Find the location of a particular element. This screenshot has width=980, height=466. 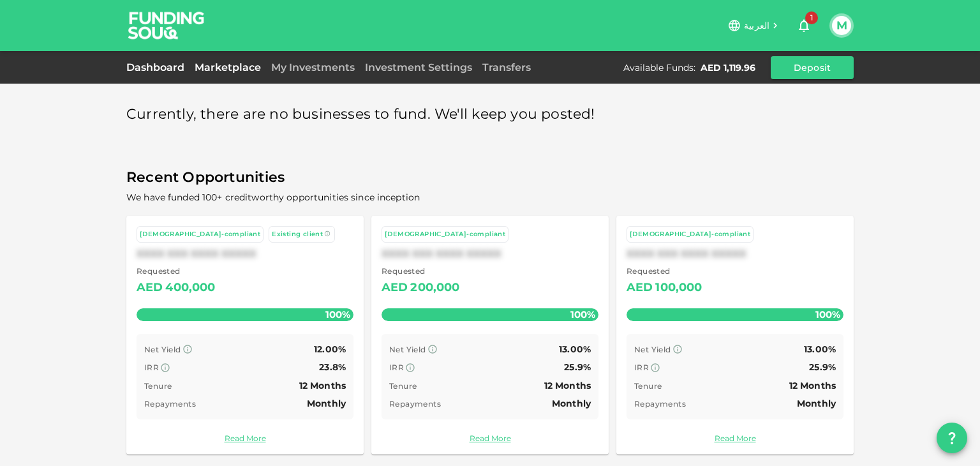

span: Currently, there are no businesses to fund. We'll keep you posted! is located at coordinates (360, 114).